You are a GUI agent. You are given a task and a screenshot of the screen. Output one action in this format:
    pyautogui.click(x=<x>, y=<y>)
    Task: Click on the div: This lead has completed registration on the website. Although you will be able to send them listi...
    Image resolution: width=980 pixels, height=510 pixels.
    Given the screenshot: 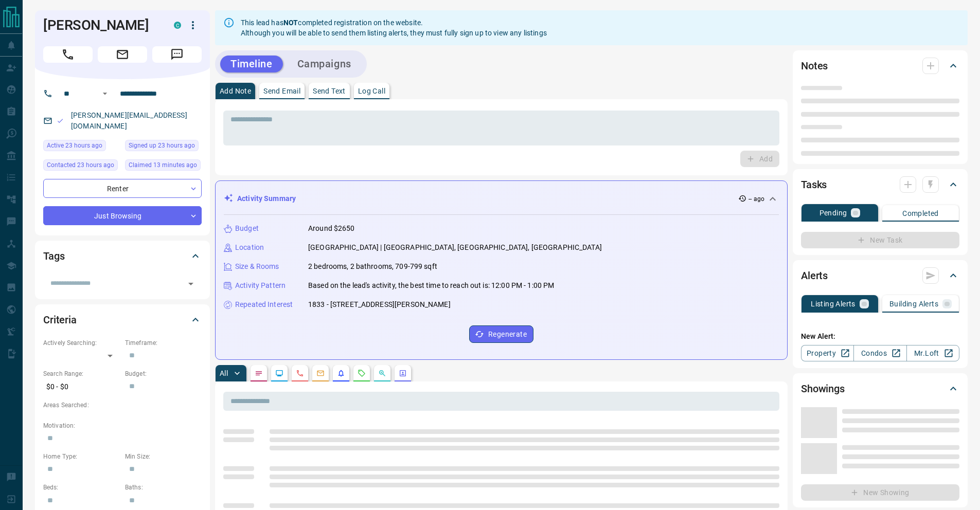 What is the action you would take?
    pyautogui.click(x=393, y=28)
    